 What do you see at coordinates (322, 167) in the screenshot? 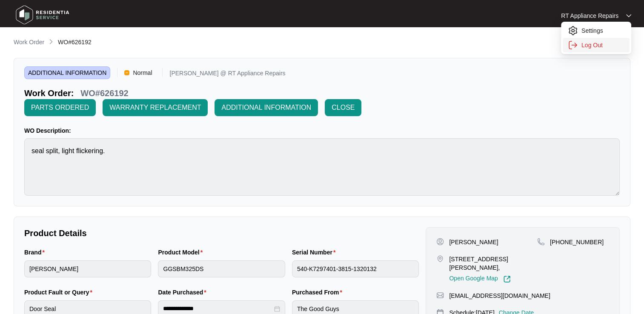
I see `textarea: seal split, light flickering.` at bounding box center [322, 167].